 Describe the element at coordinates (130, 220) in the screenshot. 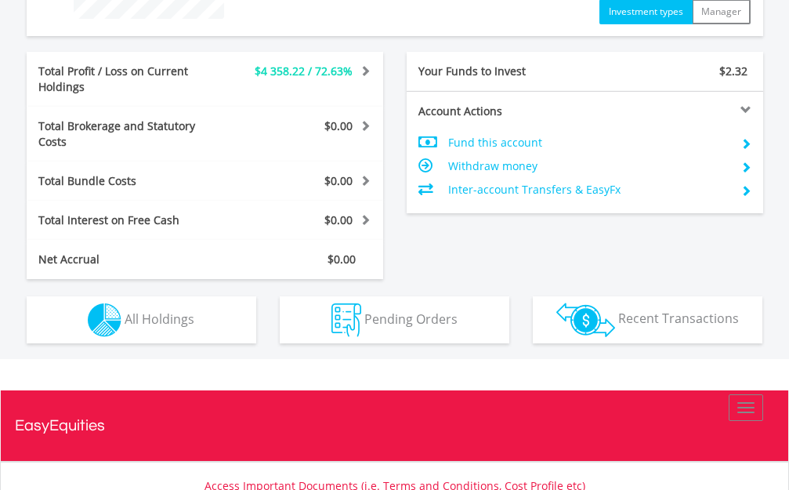

I see `div: Total Interest on Free Cash` at that location.